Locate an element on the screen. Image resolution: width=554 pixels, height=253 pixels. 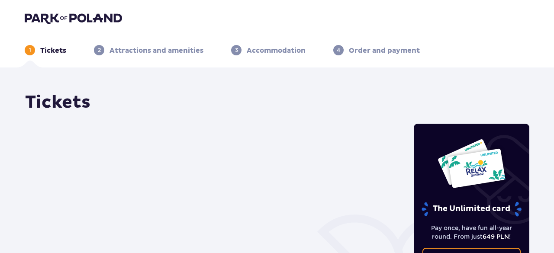
p: Tickets is located at coordinates (53, 51).